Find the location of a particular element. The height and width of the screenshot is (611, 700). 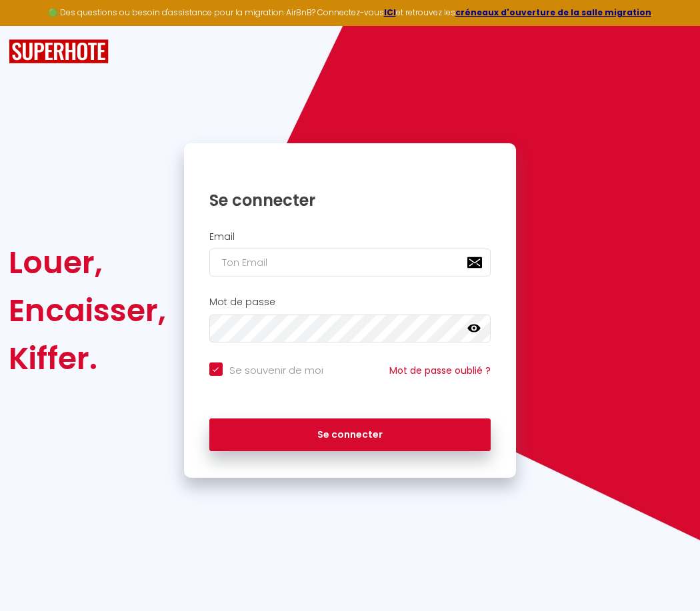

img: SuperHote logo is located at coordinates (58, 51).